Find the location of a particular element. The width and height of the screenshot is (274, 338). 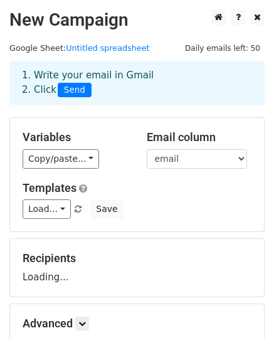

a: Load... is located at coordinates (46, 209).